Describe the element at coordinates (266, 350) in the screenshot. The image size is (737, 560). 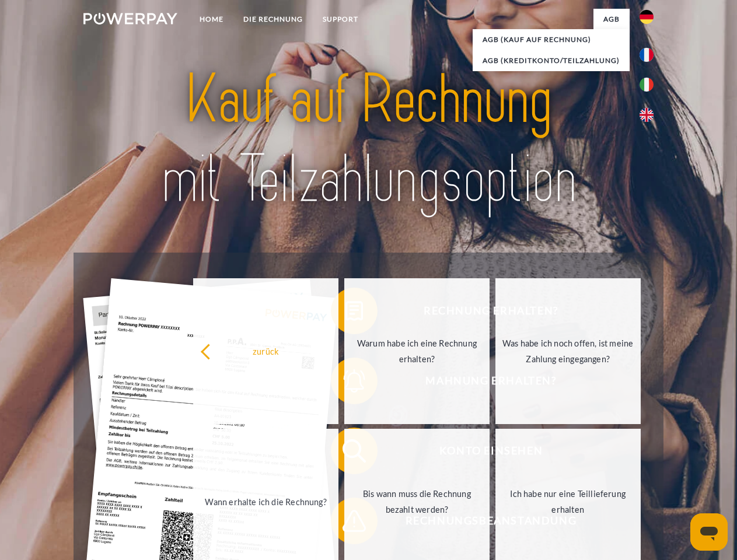
I see `div: zurück` at that location.